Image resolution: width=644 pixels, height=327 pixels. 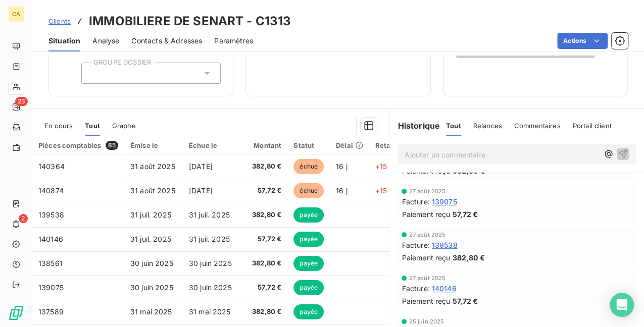 What do you see at coordinates (23, 219) in the screenshot?
I see `span: 2` at bounding box center [23, 219].